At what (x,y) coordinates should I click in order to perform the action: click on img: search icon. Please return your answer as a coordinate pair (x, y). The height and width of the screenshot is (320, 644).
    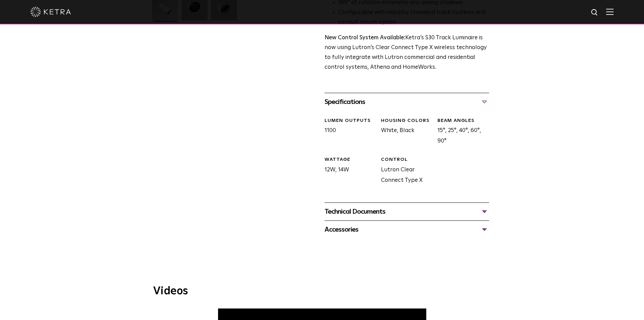
    Looking at the image, I should click on (595, 13).